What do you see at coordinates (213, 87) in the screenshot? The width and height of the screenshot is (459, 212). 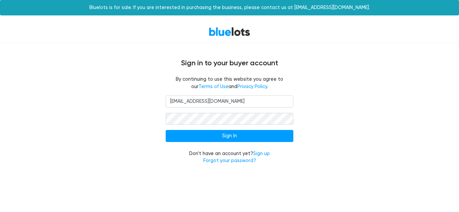 I see `a: Terms of Use` at bounding box center [213, 87].